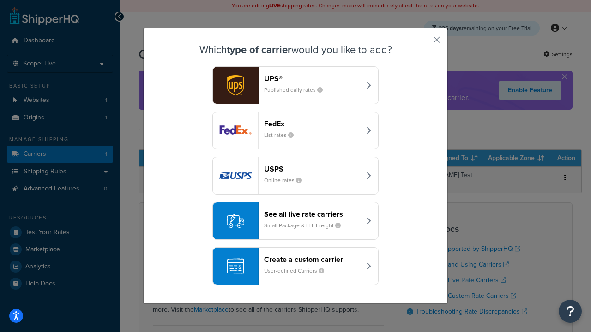  I want to click on img: icon-carrier-custom-c93b8a24.svg, so click(235, 266).